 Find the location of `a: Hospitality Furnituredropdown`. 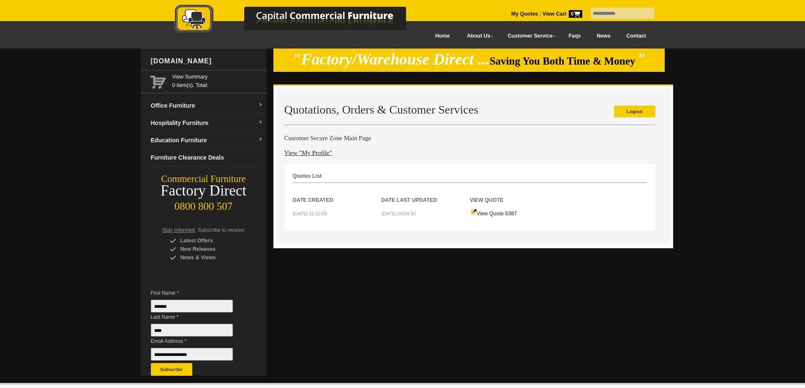

a: Hospitality Furnituredropdown is located at coordinates (207, 123).